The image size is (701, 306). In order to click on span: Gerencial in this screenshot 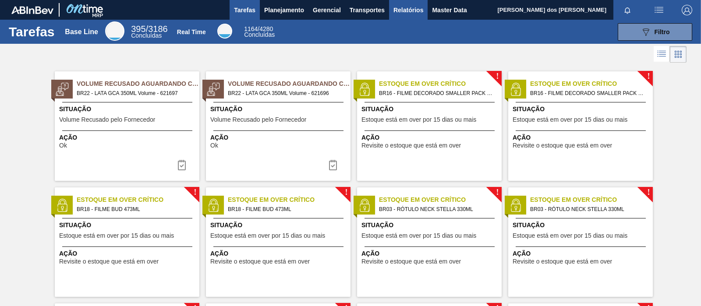, I will do `click(327, 10)`.